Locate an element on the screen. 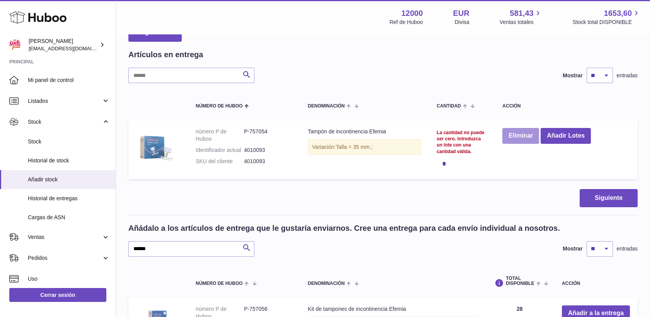 This screenshot has height=317, width=650. button: Eliminar is located at coordinates (520, 136).